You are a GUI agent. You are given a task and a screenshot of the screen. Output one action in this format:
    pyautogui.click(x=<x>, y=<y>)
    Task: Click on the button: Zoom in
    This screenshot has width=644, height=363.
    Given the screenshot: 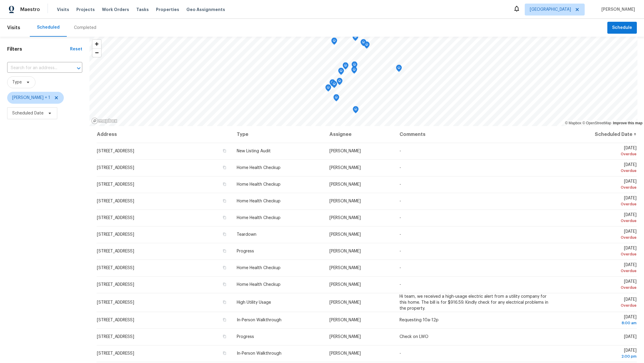 What is the action you would take?
    pyautogui.click(x=97, y=44)
    